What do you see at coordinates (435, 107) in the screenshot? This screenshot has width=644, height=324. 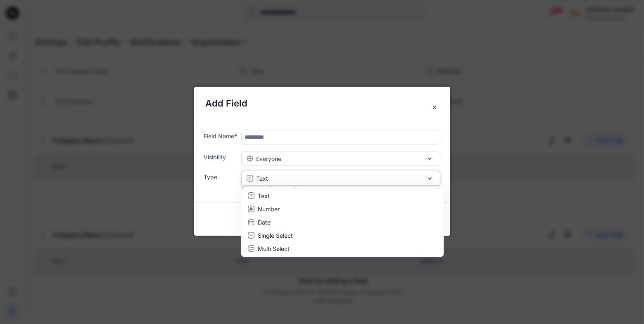 I see `button: Close` at bounding box center [435, 107].